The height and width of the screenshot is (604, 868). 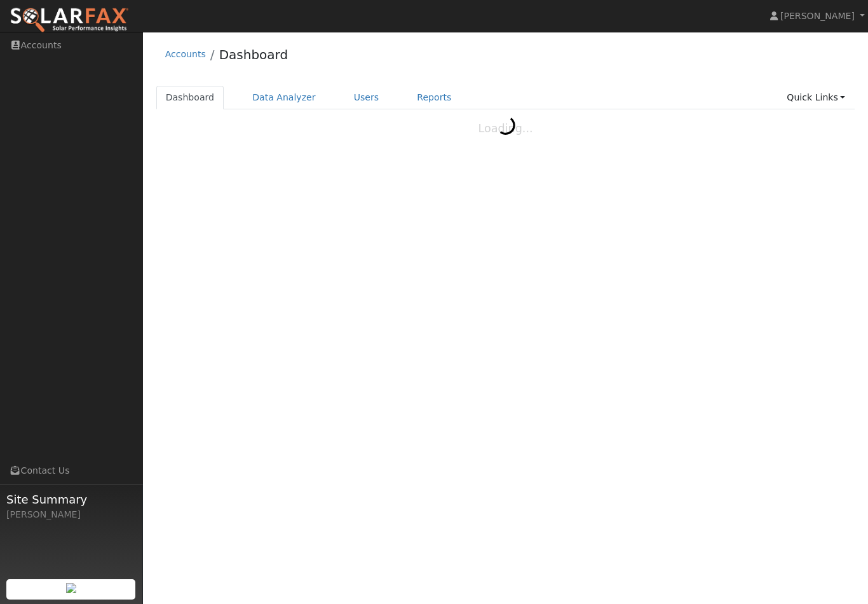 I want to click on a: Accounts, so click(x=186, y=54).